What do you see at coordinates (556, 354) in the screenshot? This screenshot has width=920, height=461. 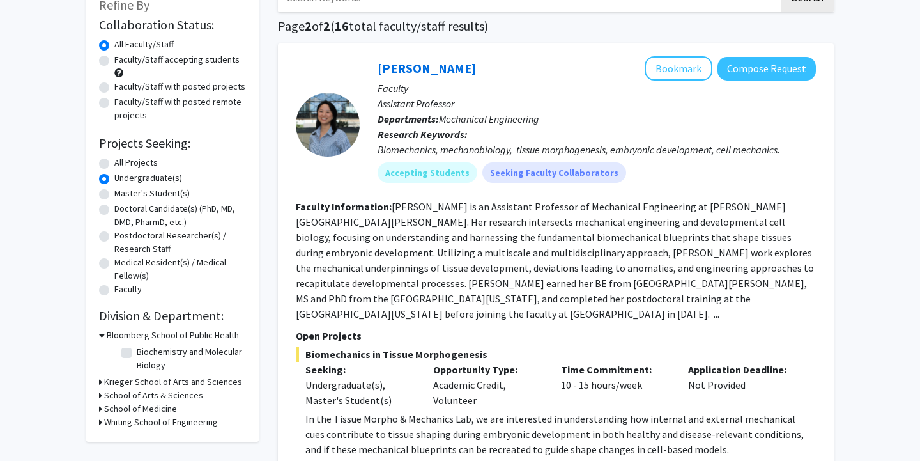 I see `span: Biomechanics in Tissue Morphogenesis` at bounding box center [556, 354].